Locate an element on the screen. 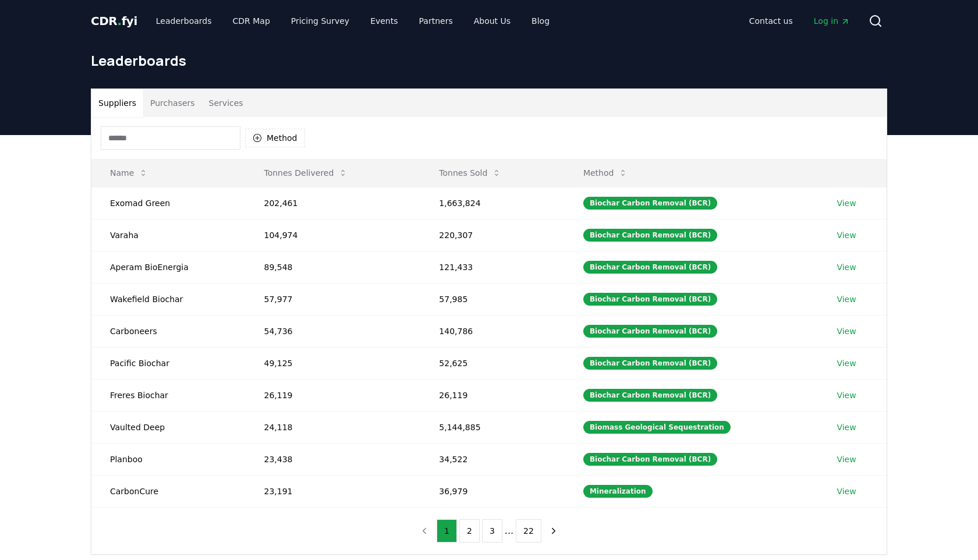  a: CDR Map is located at coordinates (251, 21).